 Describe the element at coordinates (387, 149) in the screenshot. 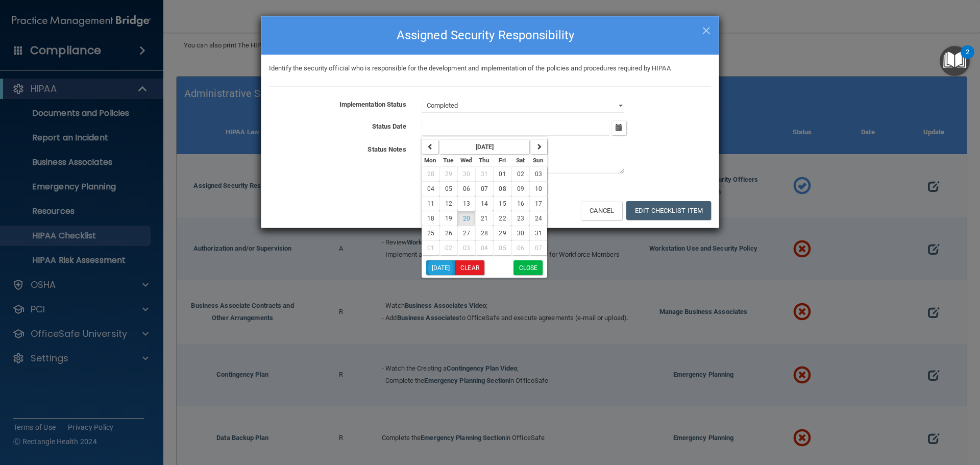

I see `b: Status Notes` at that location.